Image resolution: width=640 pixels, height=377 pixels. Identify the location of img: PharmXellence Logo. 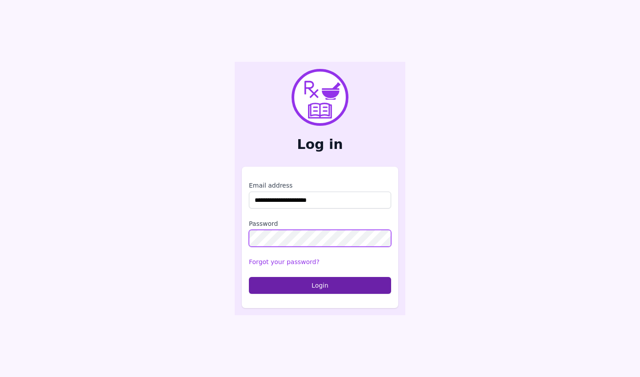
(320, 97).